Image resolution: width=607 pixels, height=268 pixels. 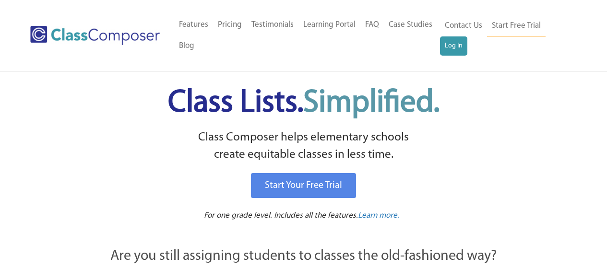 What do you see at coordinates (281, 215) in the screenshot?
I see `span: For one grade level. Includes all the features.` at bounding box center [281, 215].